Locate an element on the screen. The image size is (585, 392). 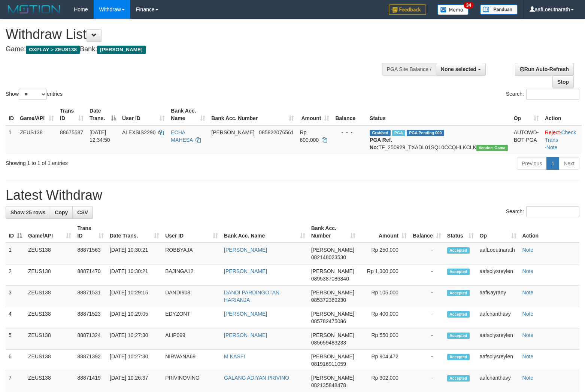
a: Reject is located at coordinates (552, 132).